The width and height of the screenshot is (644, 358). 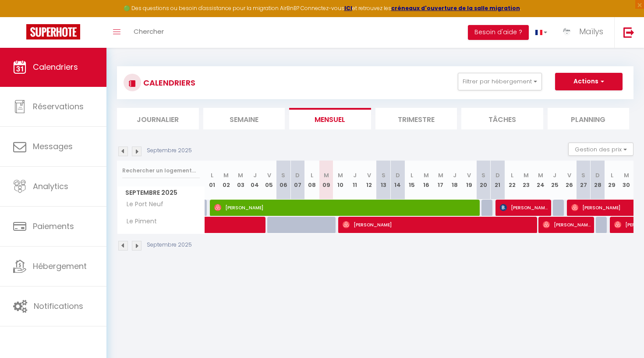 What do you see at coordinates (349, 8) in the screenshot?
I see `strong: ICI` at bounding box center [349, 8].